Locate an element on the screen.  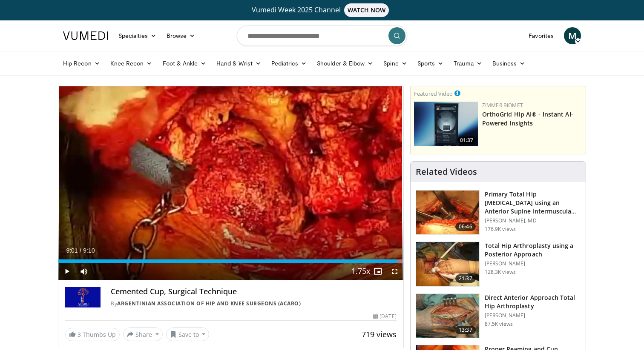
p: 176.9K views is located at coordinates (500, 229).